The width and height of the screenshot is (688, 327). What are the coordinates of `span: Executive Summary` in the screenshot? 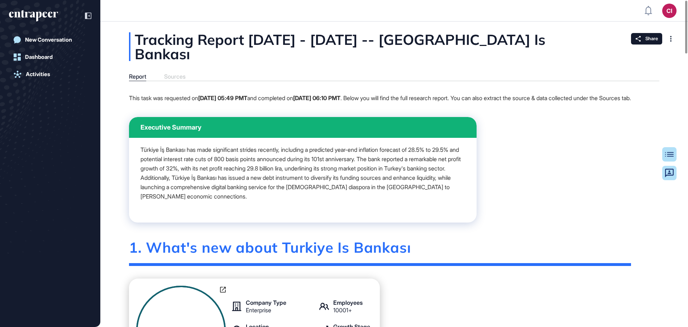 It's located at (171, 127).